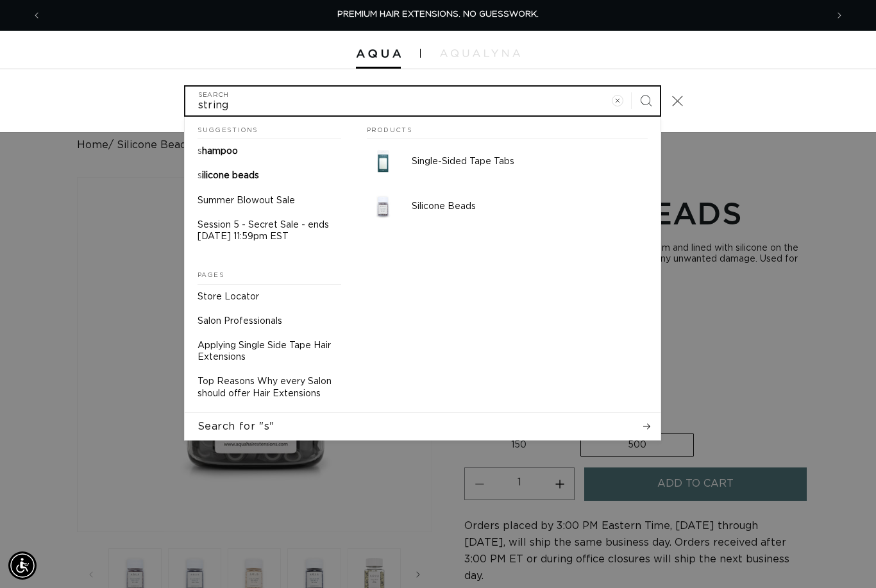 This screenshot has height=588, width=876. I want to click on img: aqualyna.com, so click(480, 54).